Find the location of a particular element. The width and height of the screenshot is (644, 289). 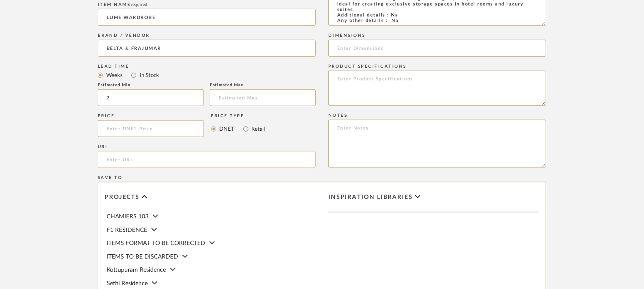

label: Weeks is located at coordinates (114, 76).